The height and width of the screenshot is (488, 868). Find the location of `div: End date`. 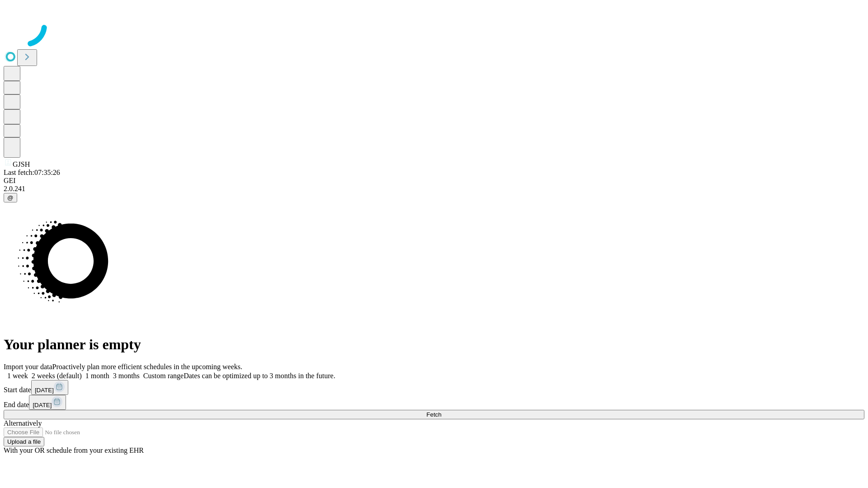

div: End date is located at coordinates (434, 402).